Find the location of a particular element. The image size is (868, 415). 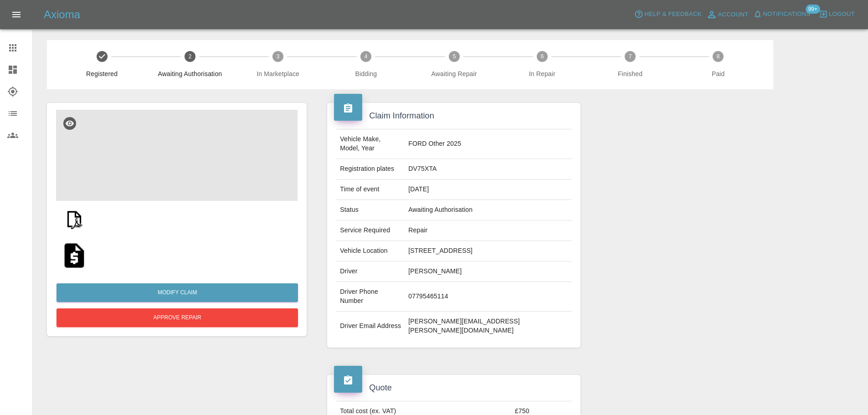

td: Service Required is located at coordinates (371, 230).